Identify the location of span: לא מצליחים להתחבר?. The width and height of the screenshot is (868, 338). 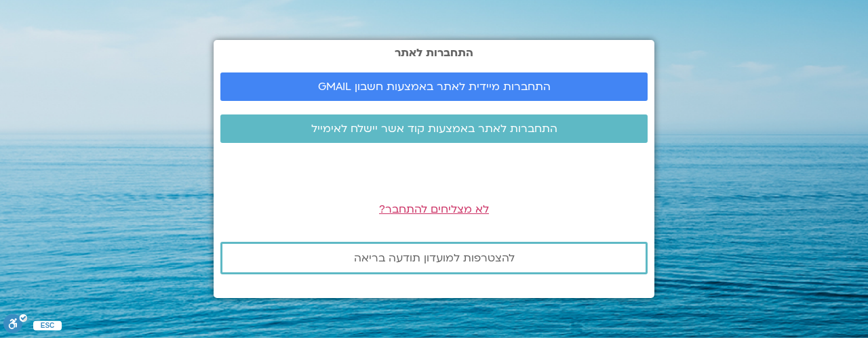
(434, 210).